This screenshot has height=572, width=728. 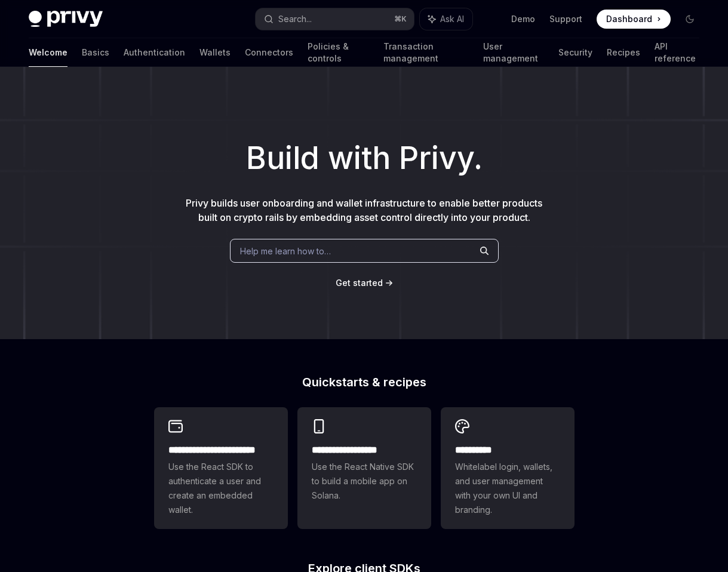 What do you see at coordinates (364, 382) in the screenshot?
I see `h2: Quickstarts & recipes` at bounding box center [364, 382].